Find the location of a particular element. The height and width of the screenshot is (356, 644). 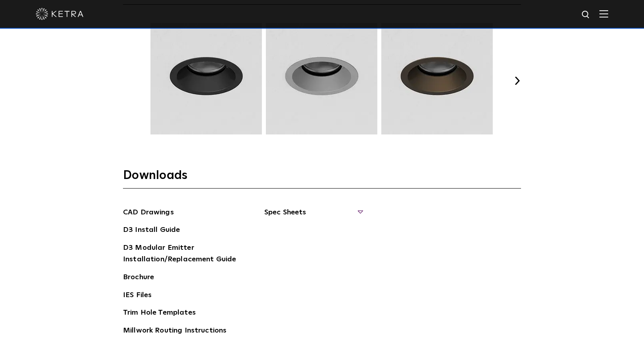

img: TRM004.webp is located at coordinates (437, 79).